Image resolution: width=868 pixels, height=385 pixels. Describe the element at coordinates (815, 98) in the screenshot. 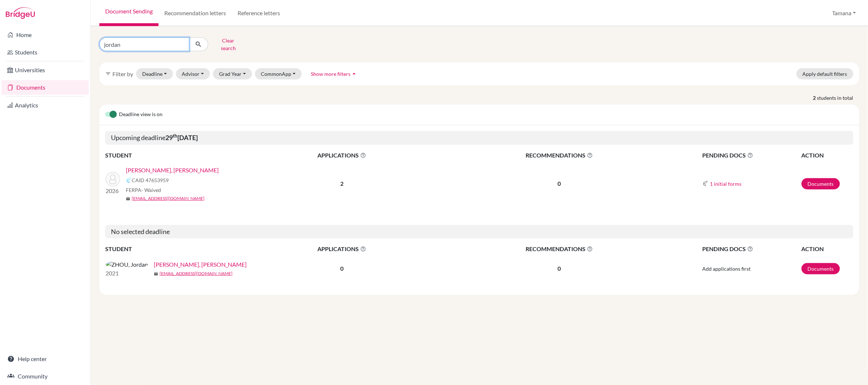

I see `strong: 2` at that location.